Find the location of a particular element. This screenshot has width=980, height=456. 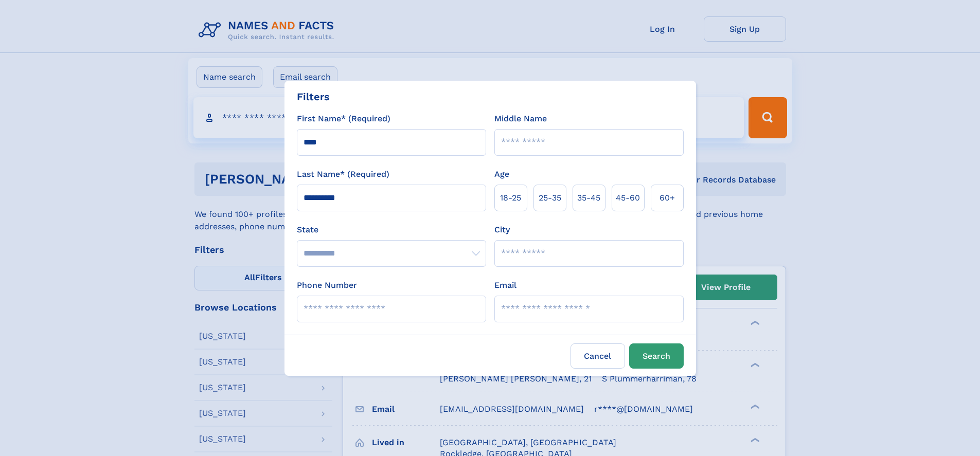

label: State is located at coordinates (391, 230).